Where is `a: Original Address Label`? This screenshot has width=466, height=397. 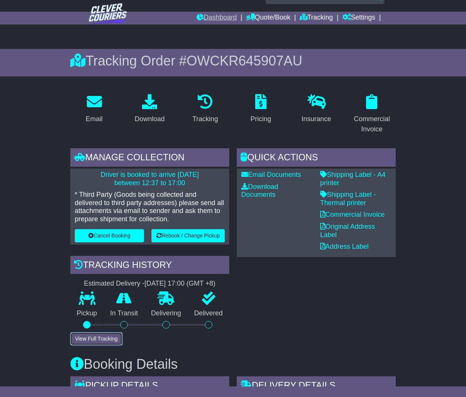 a: Original Address Label is located at coordinates (348, 231).